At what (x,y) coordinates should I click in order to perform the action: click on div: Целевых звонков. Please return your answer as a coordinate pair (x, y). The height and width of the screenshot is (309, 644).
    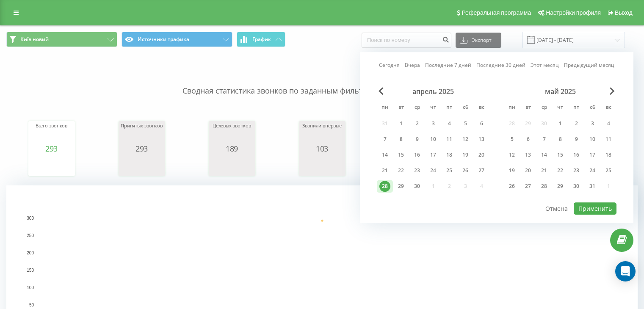
    Looking at the image, I should click on (232, 133).